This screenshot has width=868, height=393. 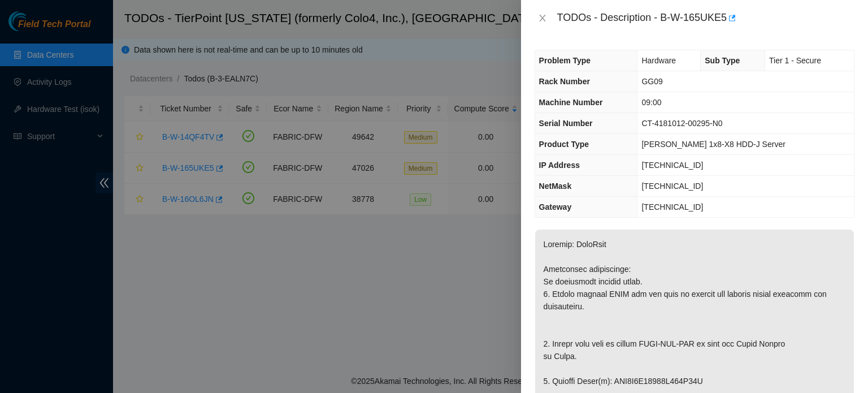 What do you see at coordinates (566, 123) in the screenshot?
I see `span: Serial Number` at bounding box center [566, 123].